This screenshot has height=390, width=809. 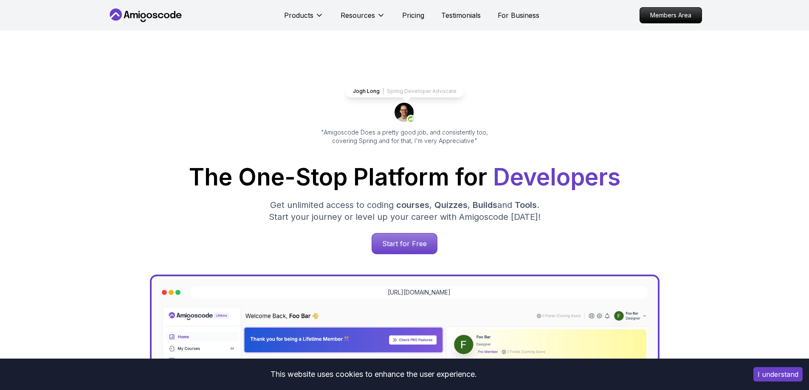 What do you see at coordinates (421, 91) in the screenshot?
I see `p: Spring Developer Advocate` at bounding box center [421, 91].